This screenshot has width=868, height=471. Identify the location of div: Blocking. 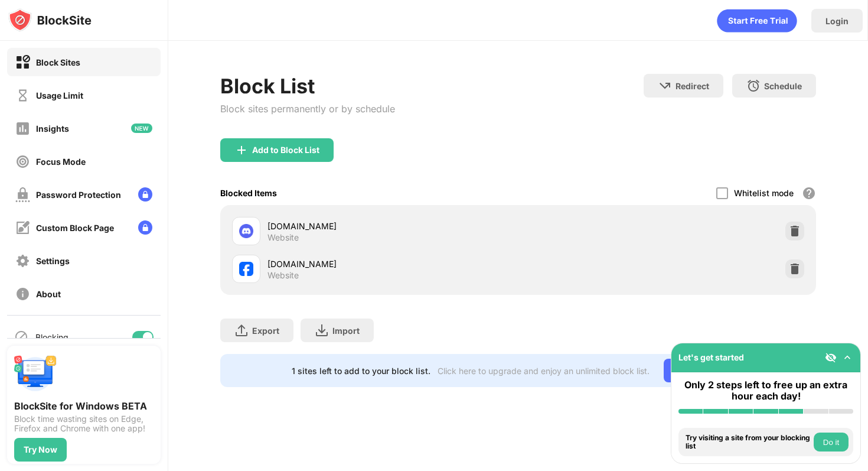
(52, 336).